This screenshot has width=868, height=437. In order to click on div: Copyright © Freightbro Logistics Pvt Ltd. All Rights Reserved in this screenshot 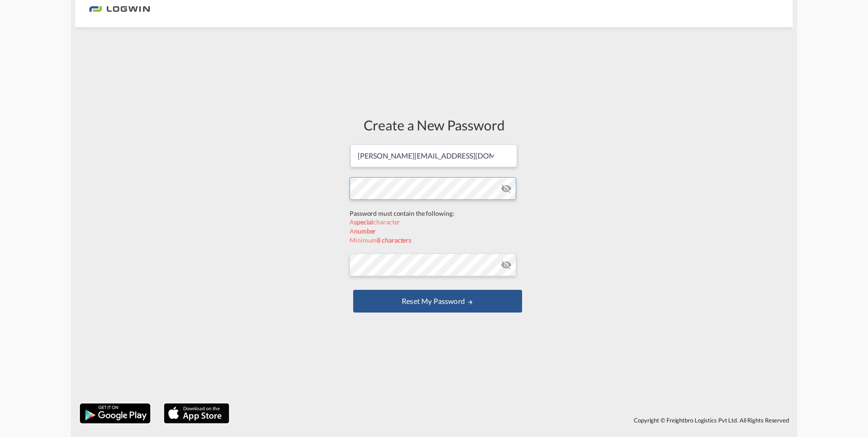, I will do `click(513, 420)`.